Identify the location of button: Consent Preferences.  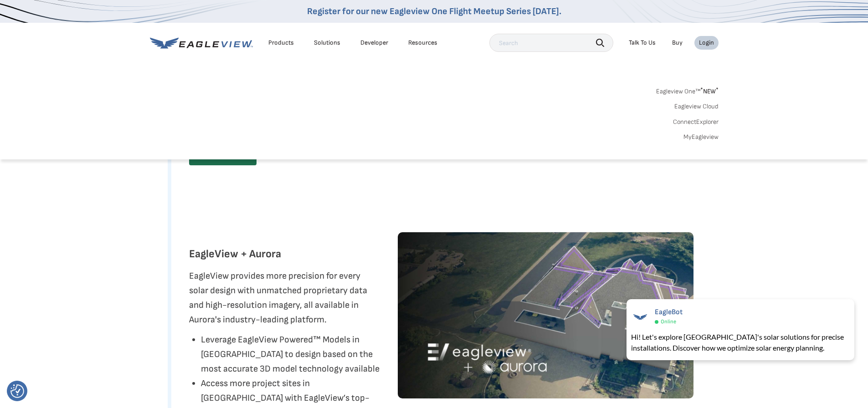
(18, 391).